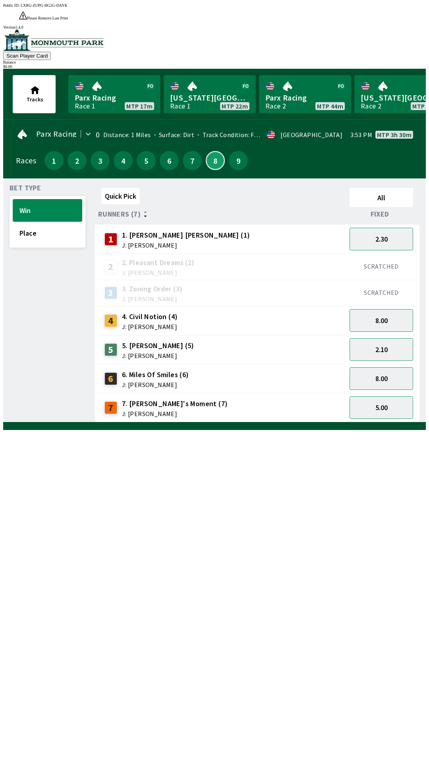  Describe the element at coordinates (77, 160) in the screenshot. I see `button: 2` at that location.